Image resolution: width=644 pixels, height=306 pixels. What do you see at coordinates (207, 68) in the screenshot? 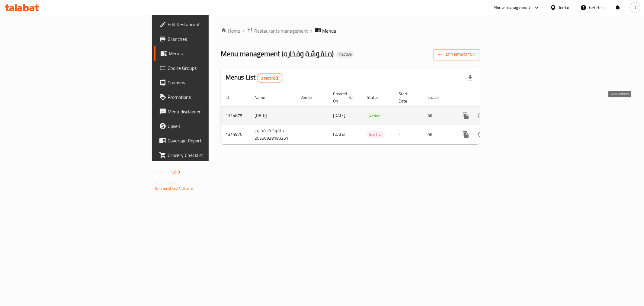
I see `a: Choice Groups` at bounding box center [207, 68].